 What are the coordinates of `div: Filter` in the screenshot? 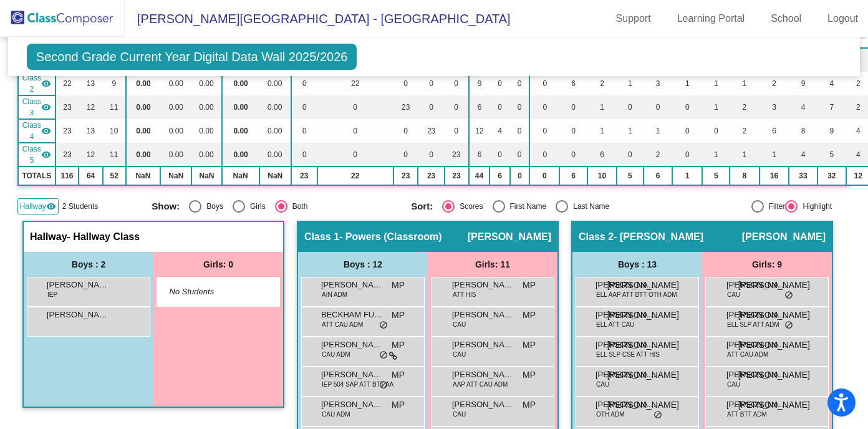 It's located at (774, 206).